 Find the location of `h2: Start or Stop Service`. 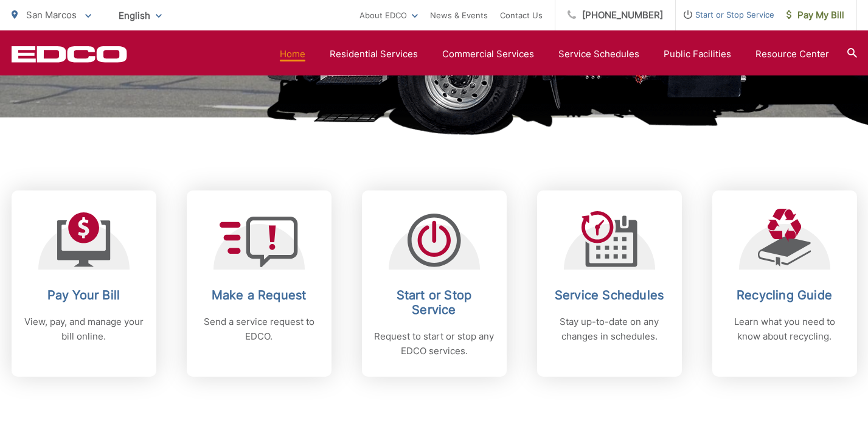

h2: Start or Stop Service is located at coordinates (434, 302).